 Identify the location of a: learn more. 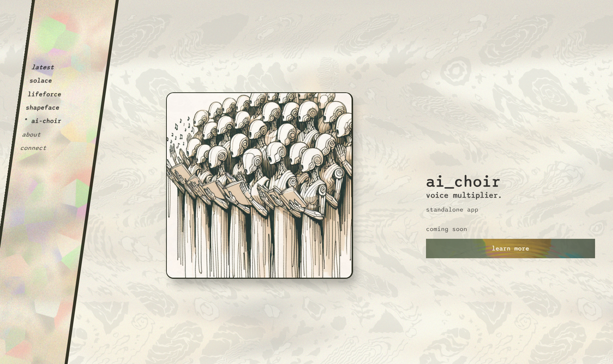
(511, 249).